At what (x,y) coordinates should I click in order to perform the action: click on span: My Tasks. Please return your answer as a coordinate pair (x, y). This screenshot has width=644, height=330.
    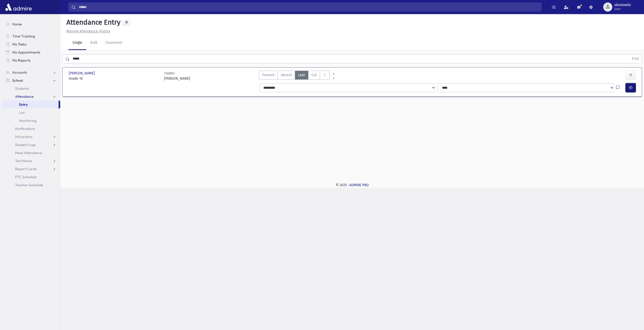
    Looking at the image, I should click on (20, 44).